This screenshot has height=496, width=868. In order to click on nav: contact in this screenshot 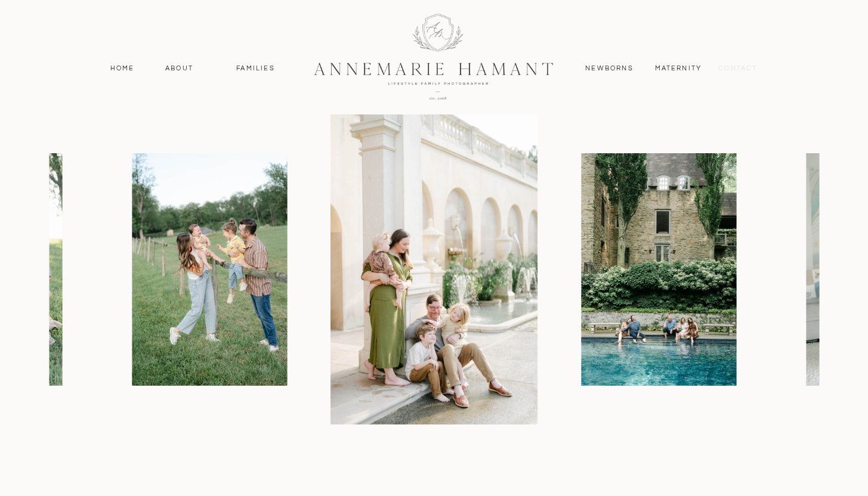, I will do `click(737, 69)`.